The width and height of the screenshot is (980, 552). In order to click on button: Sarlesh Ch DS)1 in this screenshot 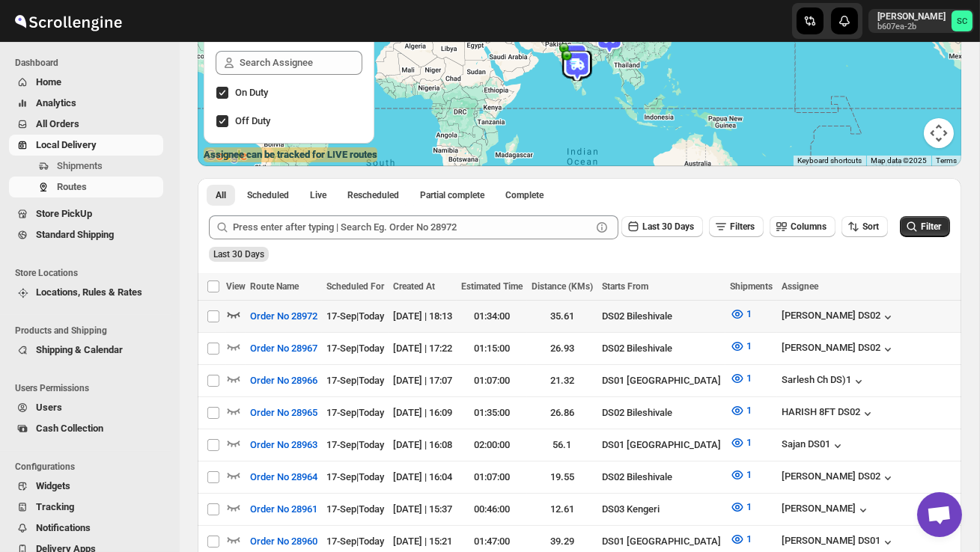, I will do `click(824, 382)`.